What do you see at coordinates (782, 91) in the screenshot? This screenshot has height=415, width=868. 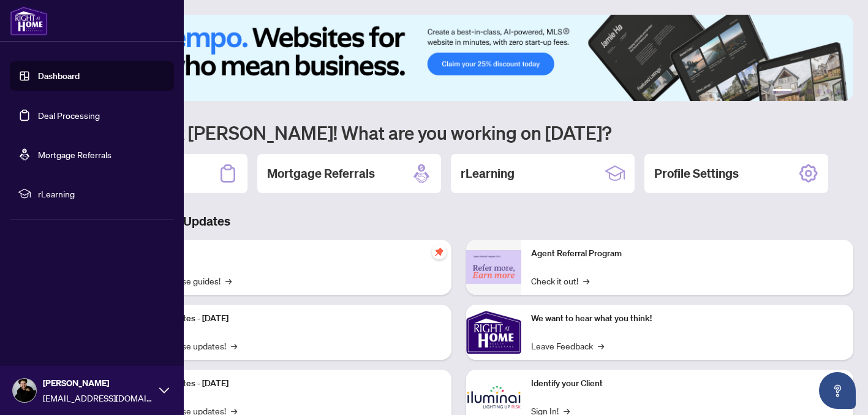 I see `button: 1` at bounding box center [782, 91].